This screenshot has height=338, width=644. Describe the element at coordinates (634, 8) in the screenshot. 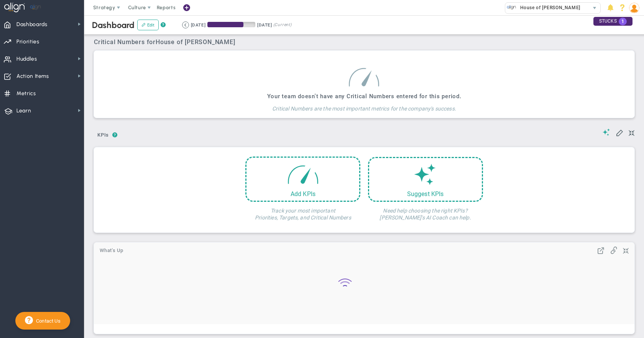

I see `img: 202275.Person.photo` at that location.